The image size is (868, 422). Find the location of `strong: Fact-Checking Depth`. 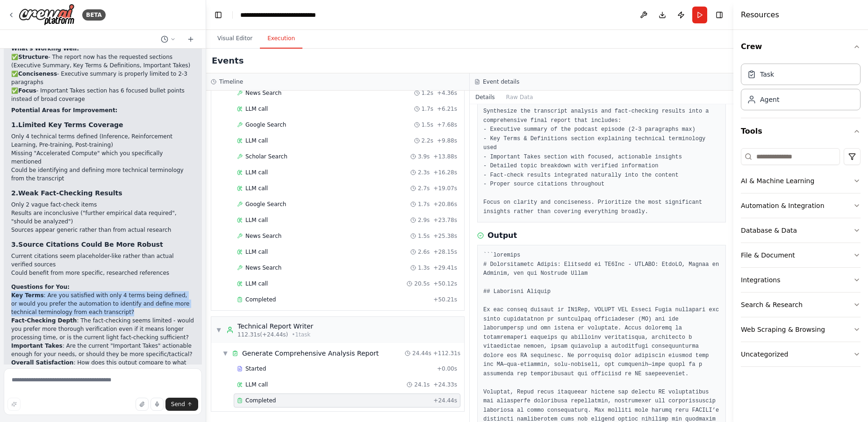

strong: Fact-Checking Depth is located at coordinates (44, 321).